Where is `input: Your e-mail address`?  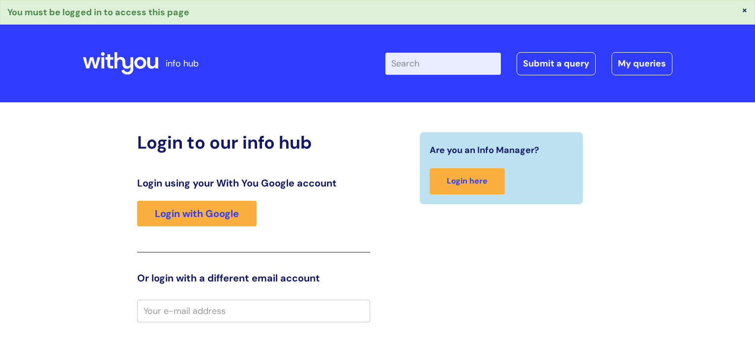
input: Your e-mail address is located at coordinates (254, 311).